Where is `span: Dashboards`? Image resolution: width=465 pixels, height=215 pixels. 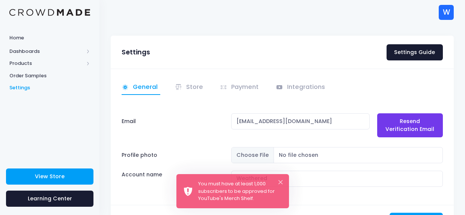
span: Dashboards is located at coordinates (46, 51).